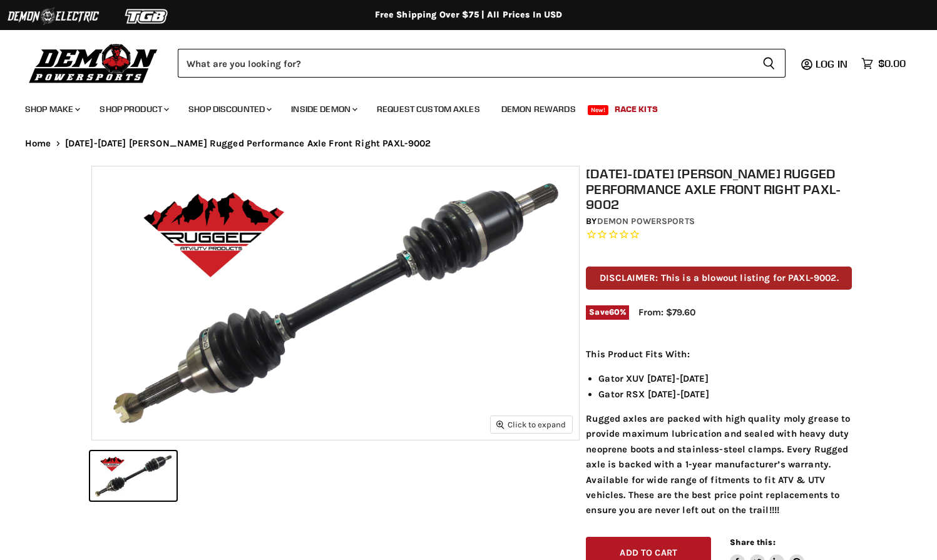 The image size is (937, 560). I want to click on span: Rated 0.0 out of 5 stars 0 reviews, so click(719, 235).